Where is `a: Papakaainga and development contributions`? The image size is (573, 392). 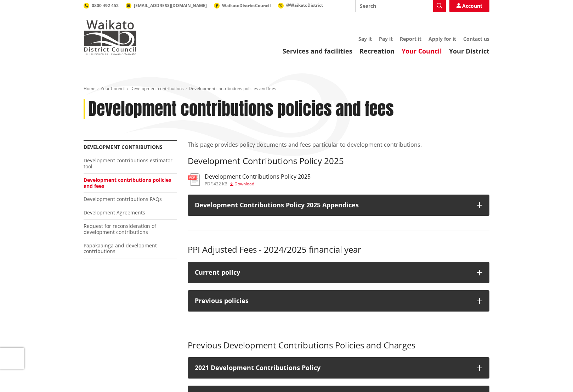
a: Papakaainga and development contributions is located at coordinates (120, 248).